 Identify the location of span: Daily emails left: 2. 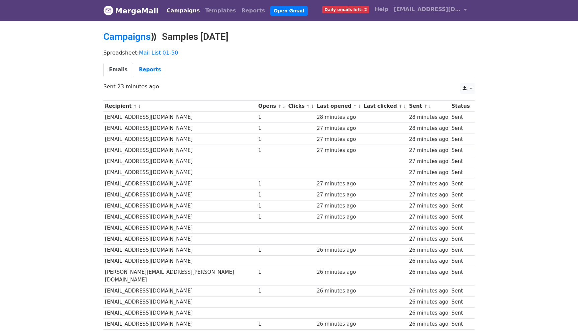
(345, 10).